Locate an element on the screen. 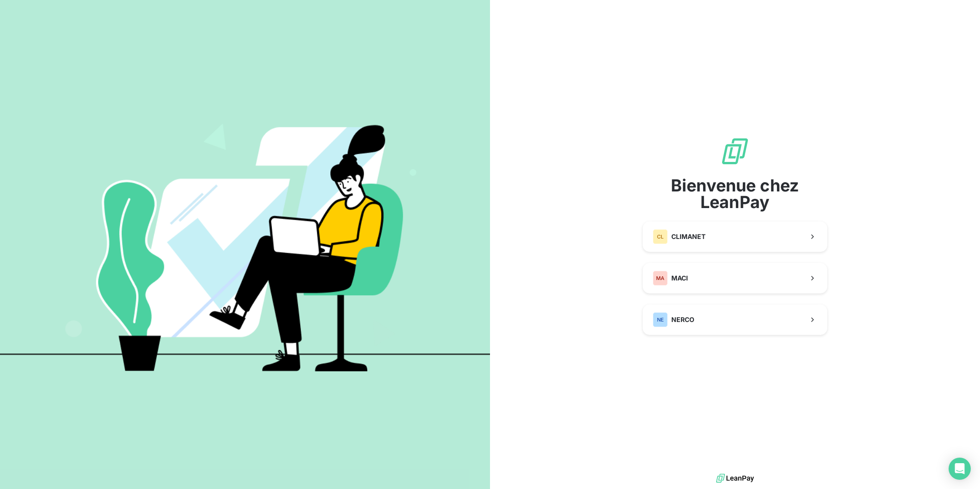 The width and height of the screenshot is (980, 489). span: Bienvenue chez LeanPay is located at coordinates (735, 194).